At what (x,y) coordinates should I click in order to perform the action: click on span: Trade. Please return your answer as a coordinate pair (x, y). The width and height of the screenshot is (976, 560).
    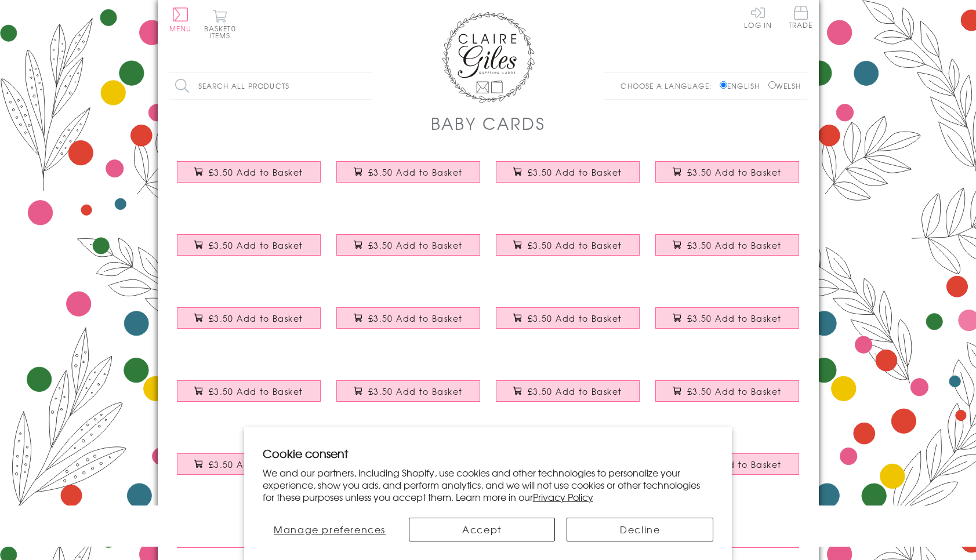
    Looking at the image, I should click on (801, 17).